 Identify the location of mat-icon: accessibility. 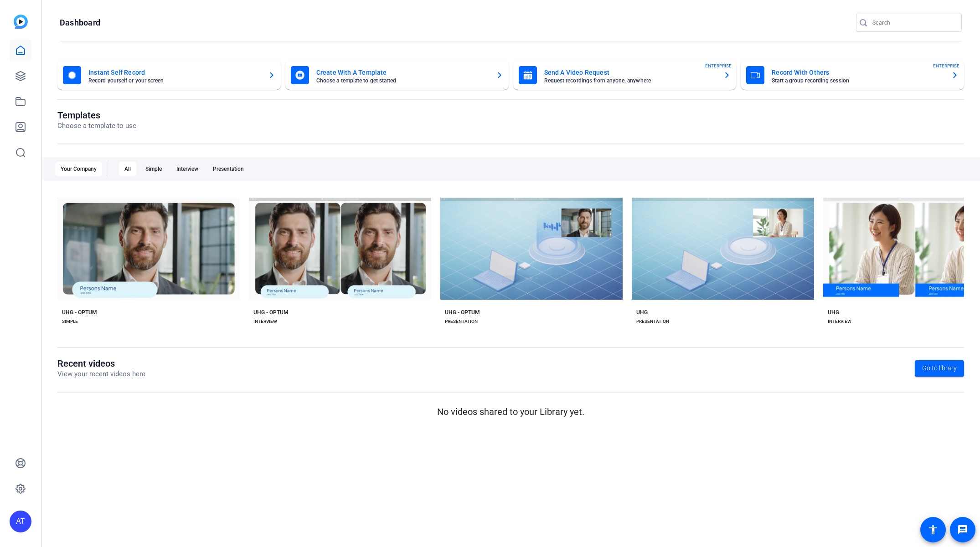
(933, 530).